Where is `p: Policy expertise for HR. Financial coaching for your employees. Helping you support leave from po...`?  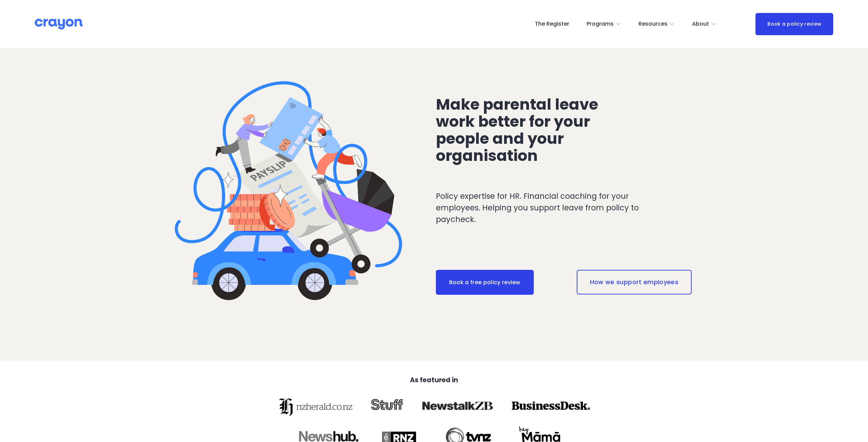
p: Policy expertise for HR. Financial coaching for your employees. Helping you support leave from po... is located at coordinates (551, 207).